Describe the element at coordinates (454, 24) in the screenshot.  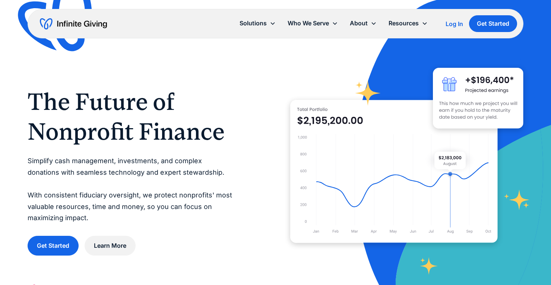
I see `a: Log In` at that location.